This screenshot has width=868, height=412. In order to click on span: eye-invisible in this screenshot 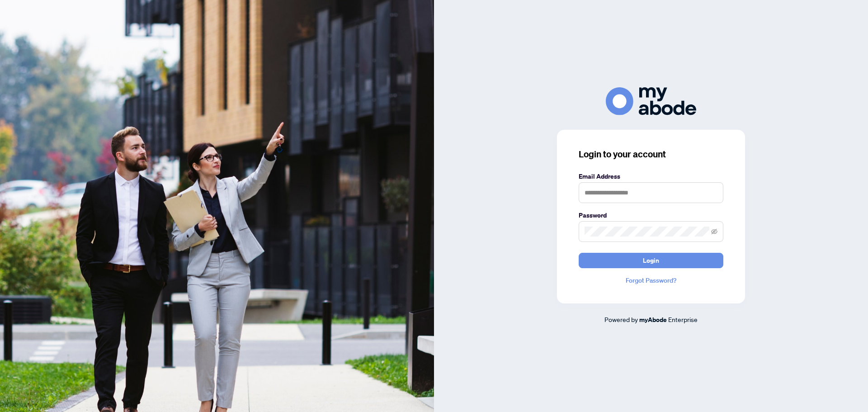, I will do `click(714, 232)`.